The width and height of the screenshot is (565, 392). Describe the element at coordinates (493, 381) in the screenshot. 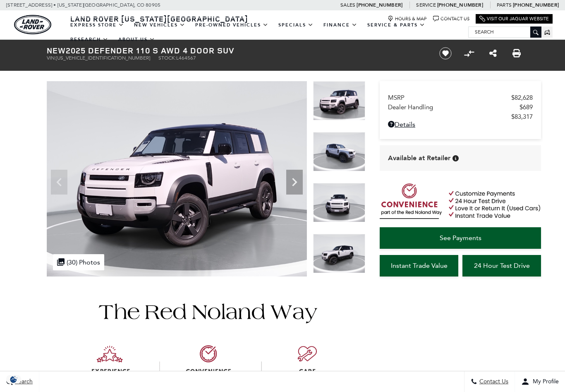

I see `span: Contact Us` at that location.